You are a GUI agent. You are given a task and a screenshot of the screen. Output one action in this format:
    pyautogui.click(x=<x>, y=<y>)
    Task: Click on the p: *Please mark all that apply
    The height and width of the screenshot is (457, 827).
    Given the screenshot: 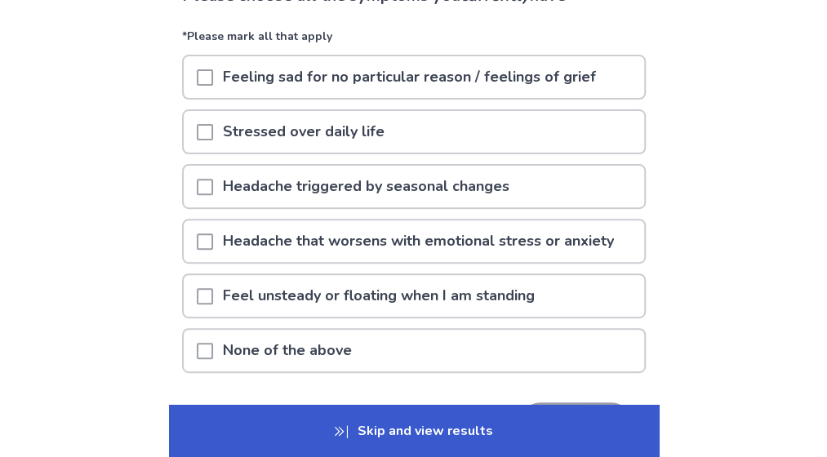 What is the action you would take?
    pyautogui.click(x=414, y=41)
    